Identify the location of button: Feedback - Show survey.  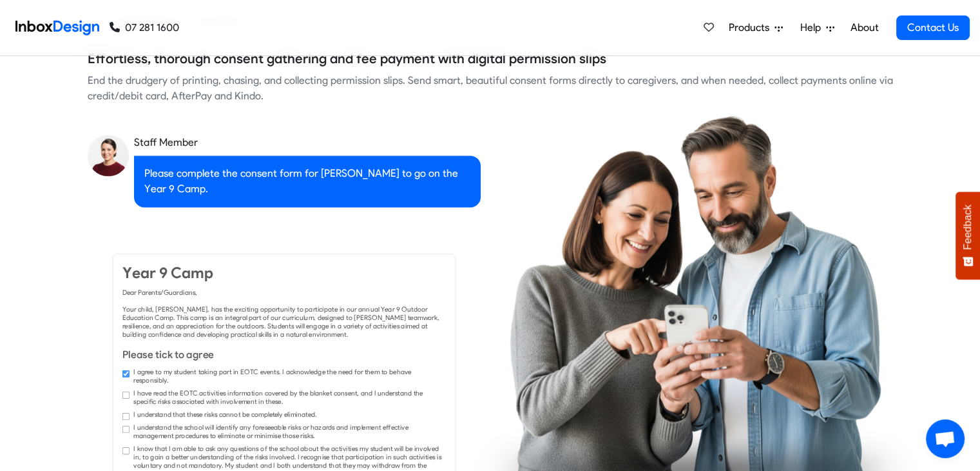
(967, 235).